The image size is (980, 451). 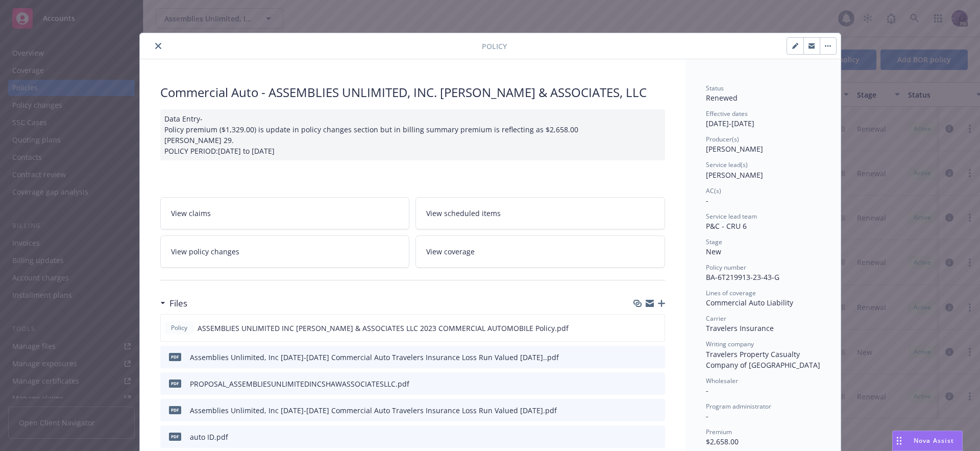 I want to click on span: Travelers Insurance, so click(x=739, y=328).